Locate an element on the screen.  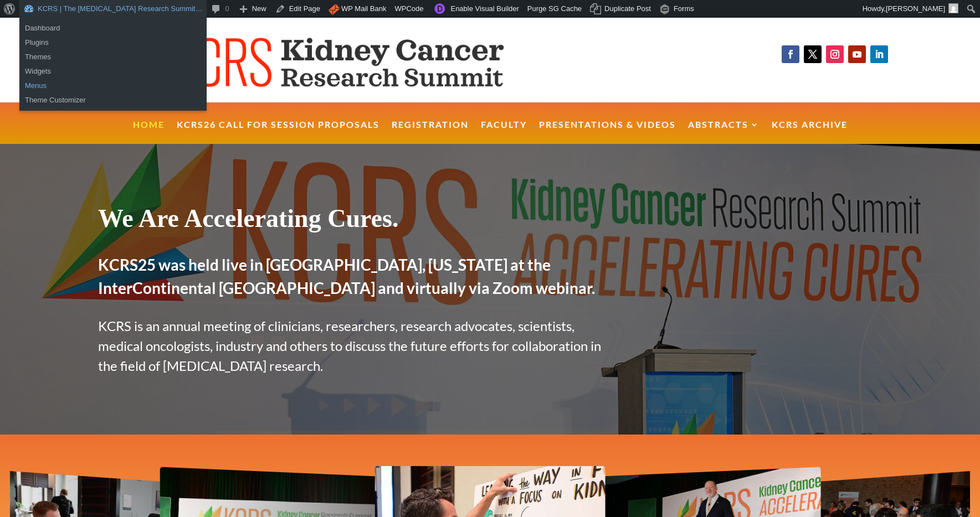
a: Follow on X is located at coordinates (812, 54).